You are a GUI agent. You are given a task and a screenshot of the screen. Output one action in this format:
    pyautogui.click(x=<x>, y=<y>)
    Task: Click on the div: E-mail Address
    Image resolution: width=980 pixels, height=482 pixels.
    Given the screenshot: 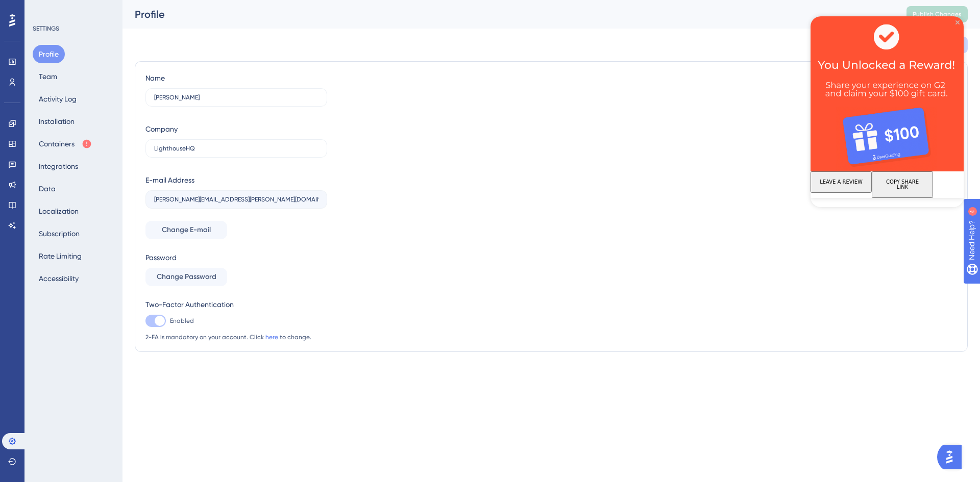 What is the action you would take?
    pyautogui.click(x=170, y=180)
    